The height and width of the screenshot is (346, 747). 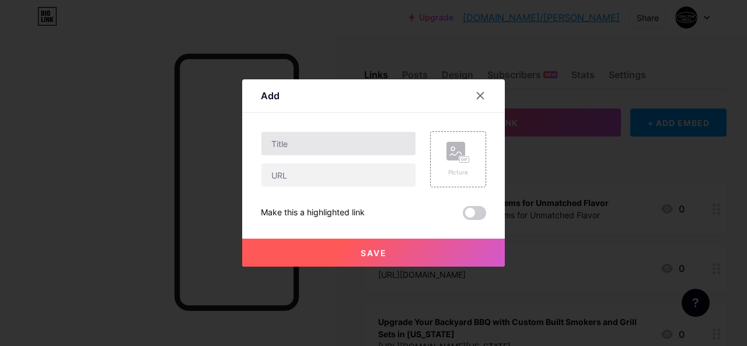 What do you see at coordinates (339, 175) in the screenshot?
I see `input: URL` at bounding box center [339, 175].